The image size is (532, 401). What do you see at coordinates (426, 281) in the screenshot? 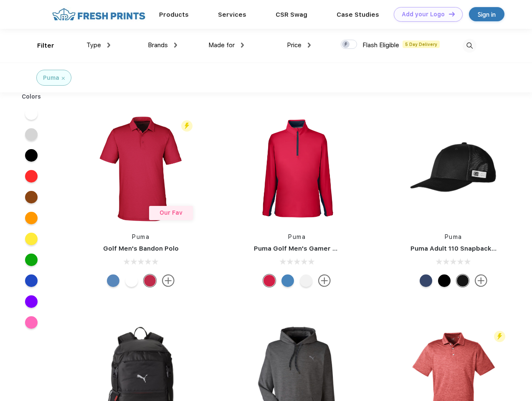
I see `div: Peacoat with Qut Shd` at bounding box center [426, 281].